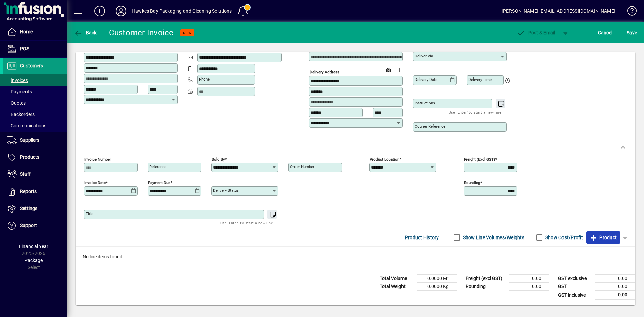 This screenshot has width=644, height=317. Describe the element at coordinates (430, 127) in the screenshot. I see `mat-label: Courier Reference` at that location.